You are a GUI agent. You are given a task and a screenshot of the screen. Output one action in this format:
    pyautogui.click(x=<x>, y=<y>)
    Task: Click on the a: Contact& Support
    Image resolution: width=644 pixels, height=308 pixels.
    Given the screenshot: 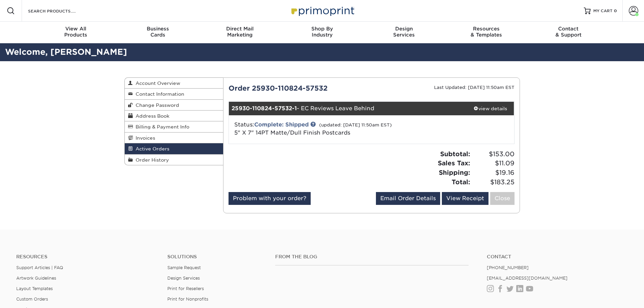 What is the action you would take?
    pyautogui.click(x=568, y=32)
    